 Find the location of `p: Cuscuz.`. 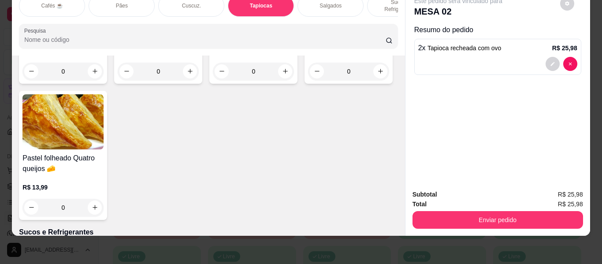

p: Cuscuz. is located at coordinates (191, 6).